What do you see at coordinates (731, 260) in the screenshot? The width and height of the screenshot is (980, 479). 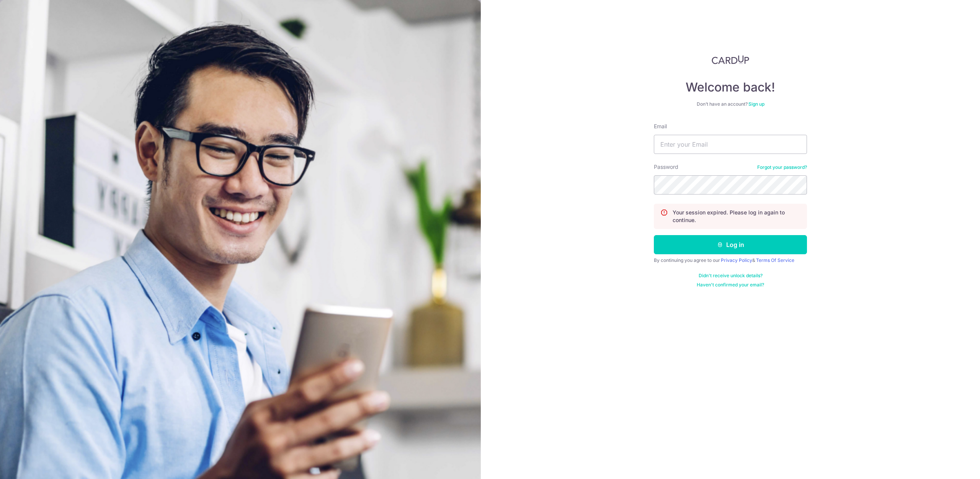 I see `div: By continuing you agree to our &` at bounding box center [731, 260].